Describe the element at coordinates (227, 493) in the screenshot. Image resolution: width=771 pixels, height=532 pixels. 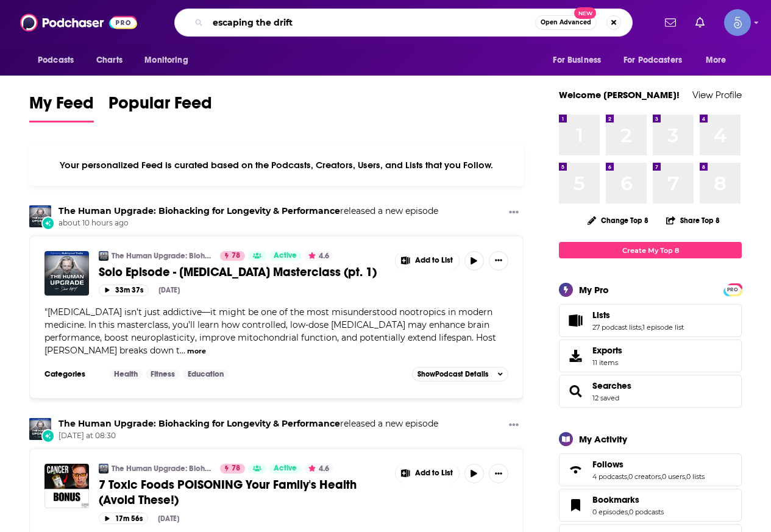
I see `span: 7 Toxic Foods POISONING Your Family's Health (Avoid These!)` at that location.